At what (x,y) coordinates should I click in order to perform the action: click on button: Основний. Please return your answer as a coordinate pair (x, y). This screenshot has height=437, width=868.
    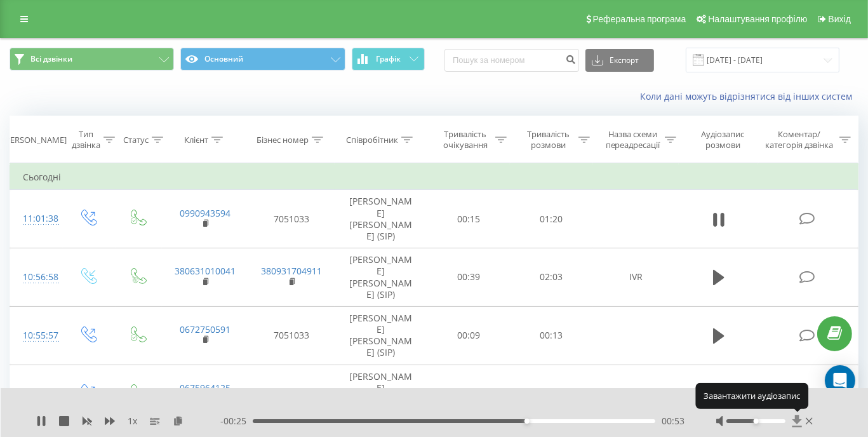
    Looking at the image, I should click on (262, 59).